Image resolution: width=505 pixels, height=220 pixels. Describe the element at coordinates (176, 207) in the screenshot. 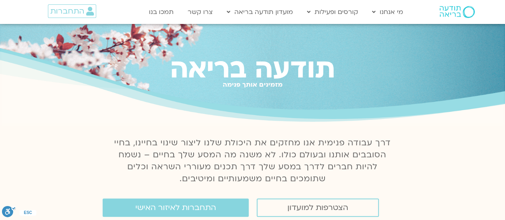

I see `a: התחברות לאיזור האישי` at that location.